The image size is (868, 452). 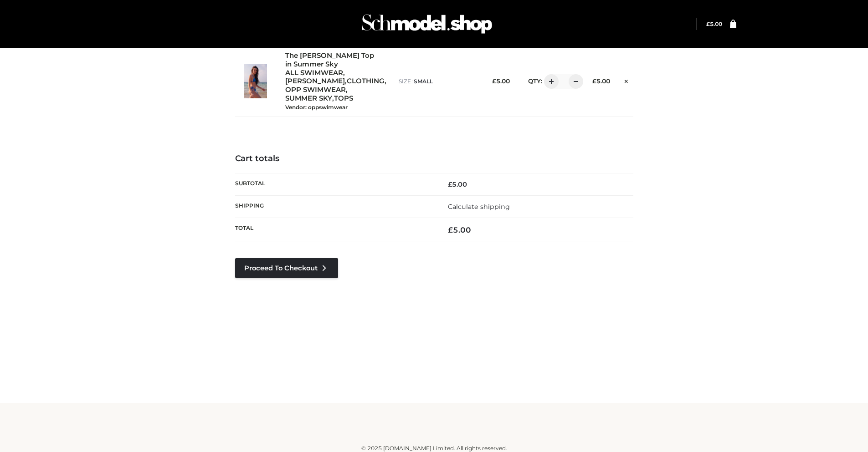 I want to click on a: TOPS, so click(x=344, y=98).